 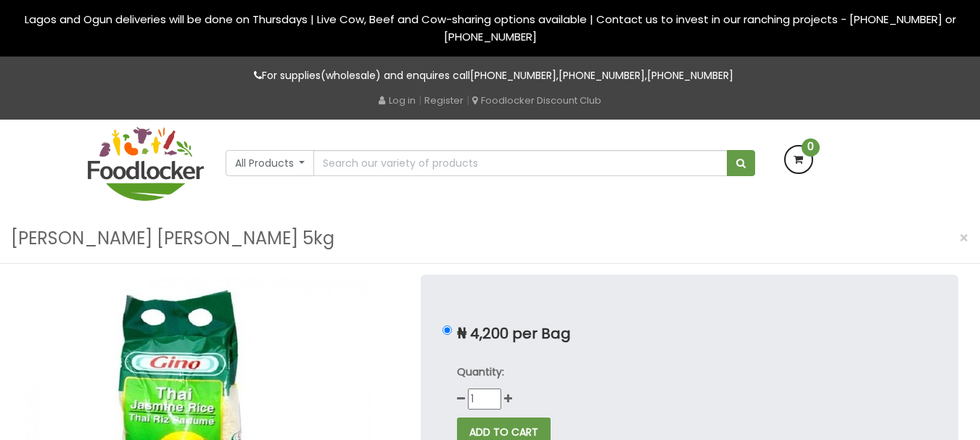 What do you see at coordinates (810, 147) in the screenshot?
I see `span: 0` at bounding box center [810, 147].